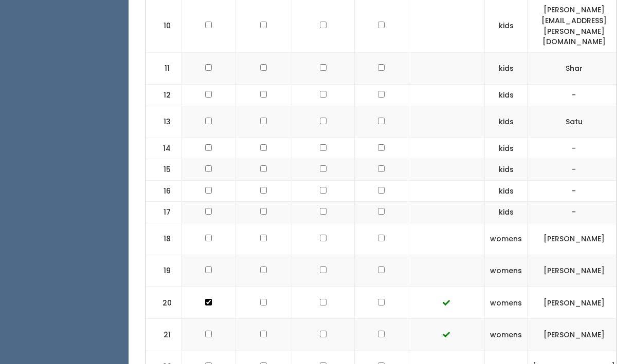 The height and width of the screenshot is (364, 633). Describe the element at coordinates (163, 122) in the screenshot. I see `td: 13` at that location.